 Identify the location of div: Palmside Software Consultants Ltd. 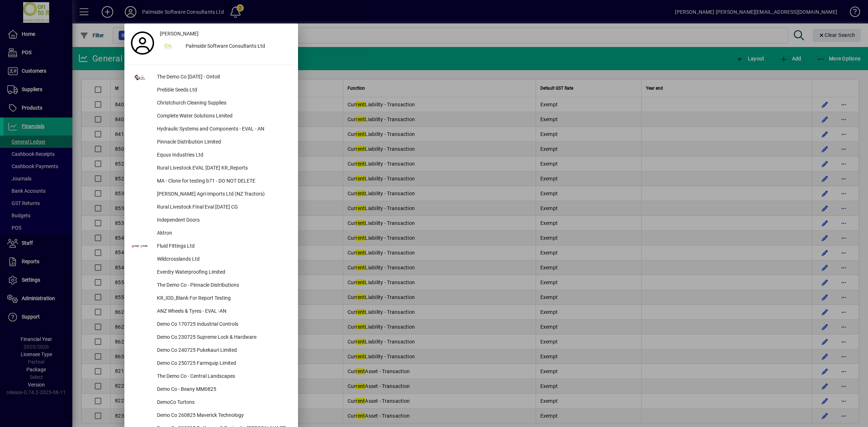
(237, 47).